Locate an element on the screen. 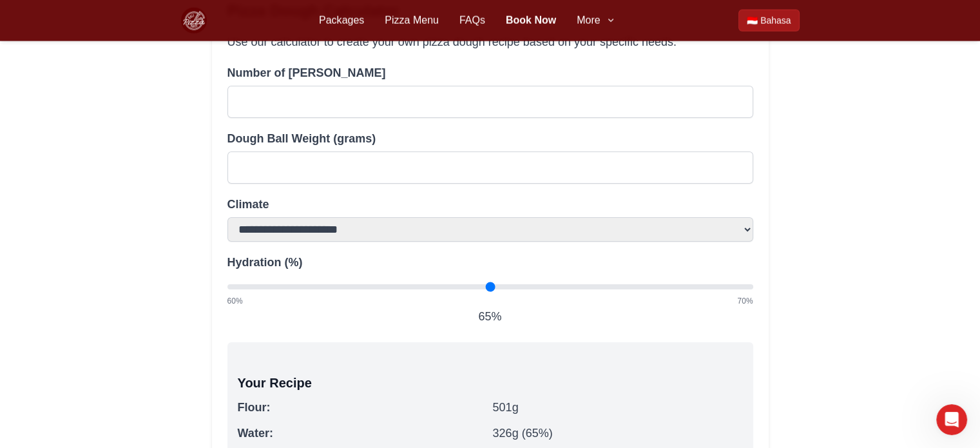 The width and height of the screenshot is (980, 448). div: 326 g ( 65 %) is located at coordinates (618, 433).